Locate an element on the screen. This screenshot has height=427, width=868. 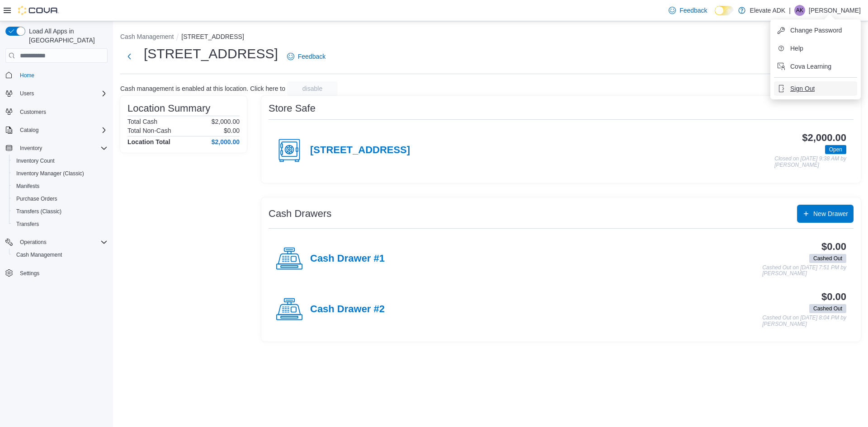
span: Sign Out is located at coordinates (803, 88).